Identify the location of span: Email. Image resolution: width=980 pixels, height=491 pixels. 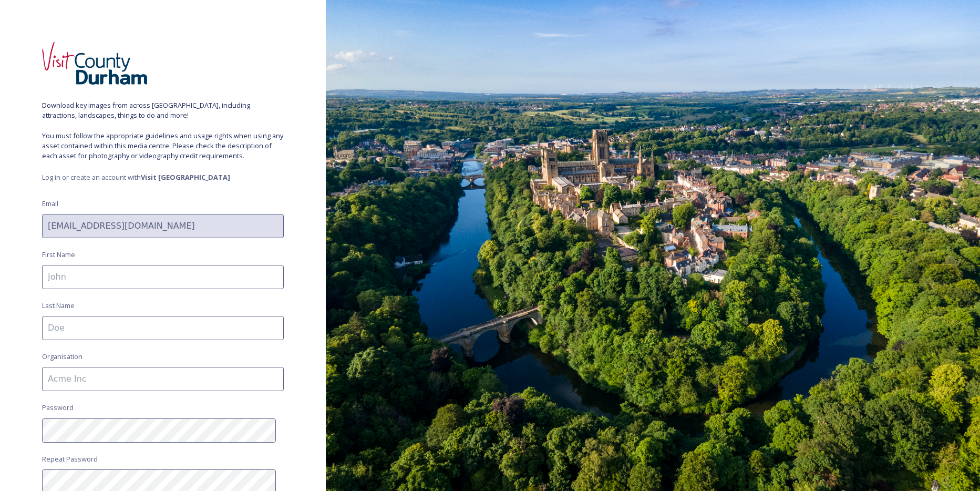
(50, 203).